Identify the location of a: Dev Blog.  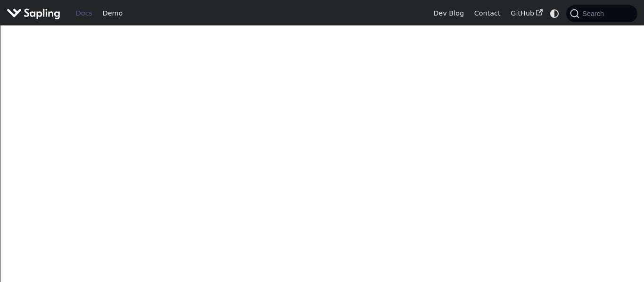
(449, 13).